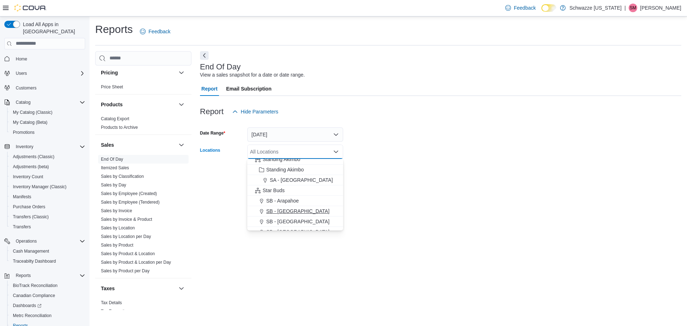 Image resolution: width=687 pixels, height=326 pixels. What do you see at coordinates (273, 190) in the screenshot?
I see `span: Star Buds` at bounding box center [273, 190].